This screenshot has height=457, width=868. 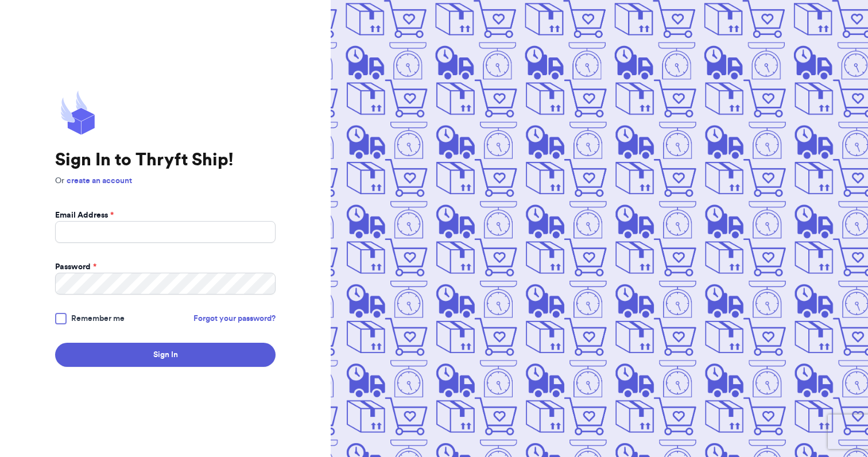 What do you see at coordinates (84, 216) in the screenshot?
I see `label: Email Address` at bounding box center [84, 216].